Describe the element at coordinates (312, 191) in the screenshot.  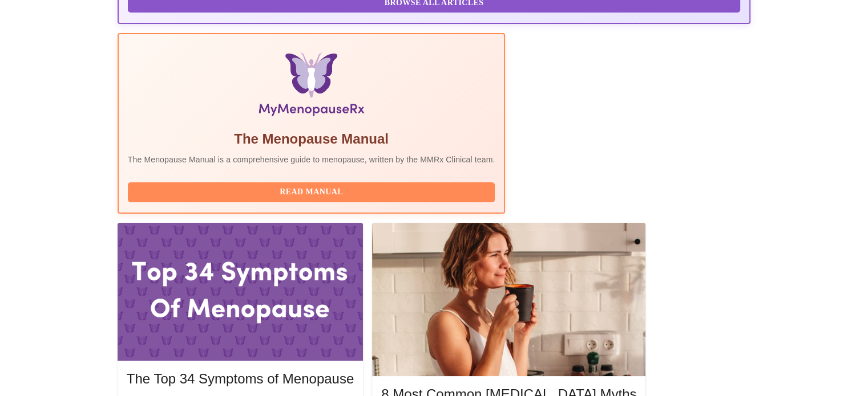
I see `a: Read Manual` at that location.